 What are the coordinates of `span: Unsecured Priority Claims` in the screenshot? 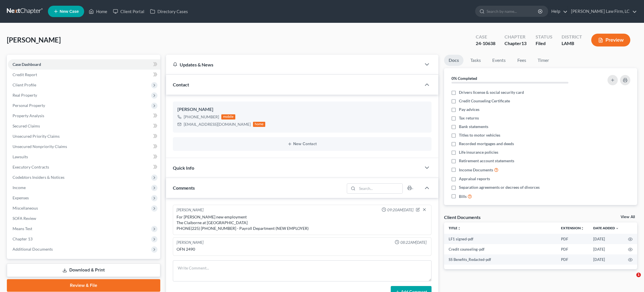 It's located at (36, 136).